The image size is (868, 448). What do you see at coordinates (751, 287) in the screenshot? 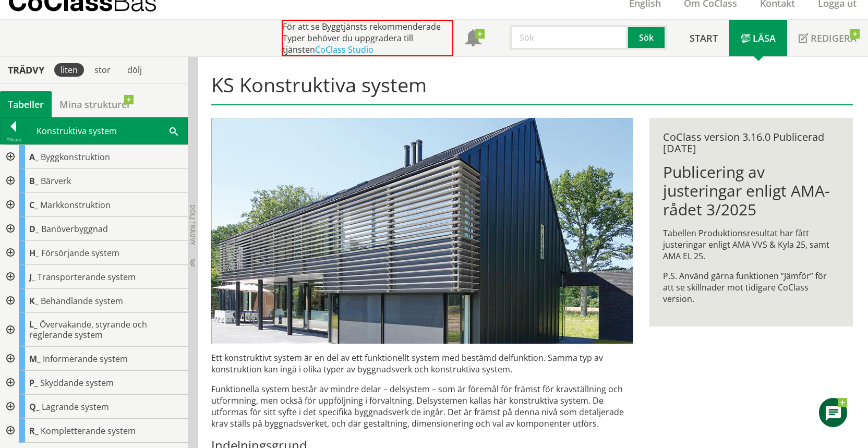
I see `p: P.S. Använd gärna funktionen ”Jämför” för att se skillnader mot tidigare CoClass version.` at bounding box center [751, 287].